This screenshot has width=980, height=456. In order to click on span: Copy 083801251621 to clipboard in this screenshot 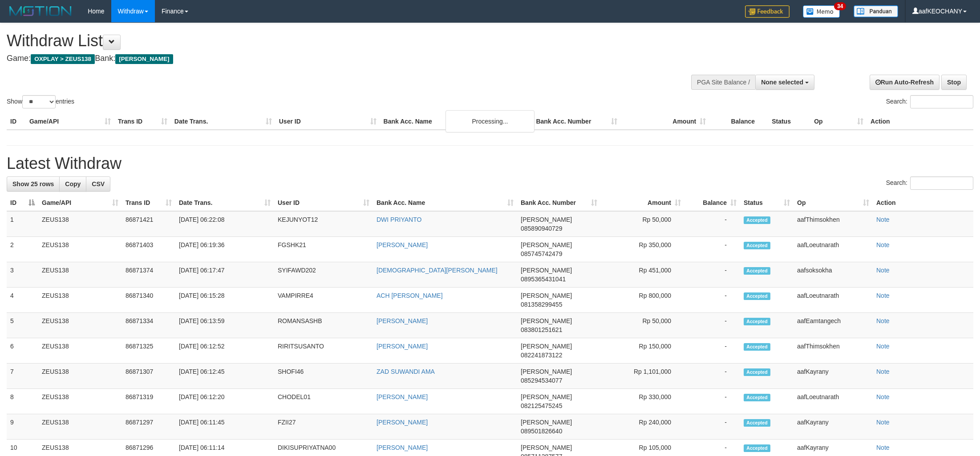, I will do `click(541, 329)`.